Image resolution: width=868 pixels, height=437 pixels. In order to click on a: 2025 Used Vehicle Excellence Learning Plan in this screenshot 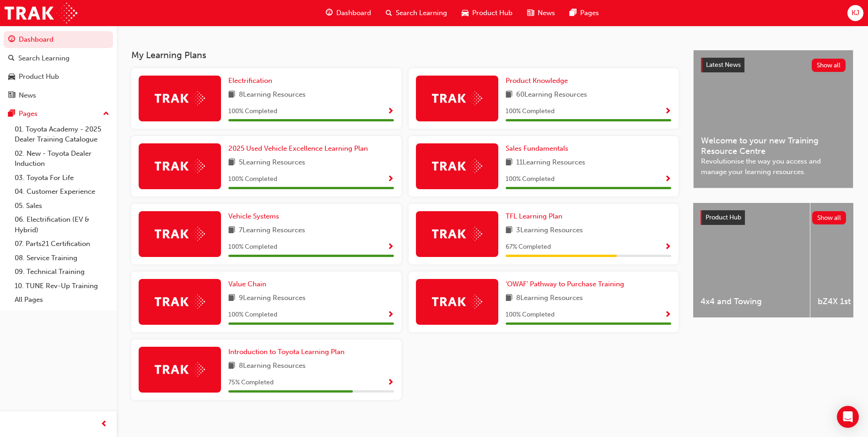, I will do `click(300, 148)`.